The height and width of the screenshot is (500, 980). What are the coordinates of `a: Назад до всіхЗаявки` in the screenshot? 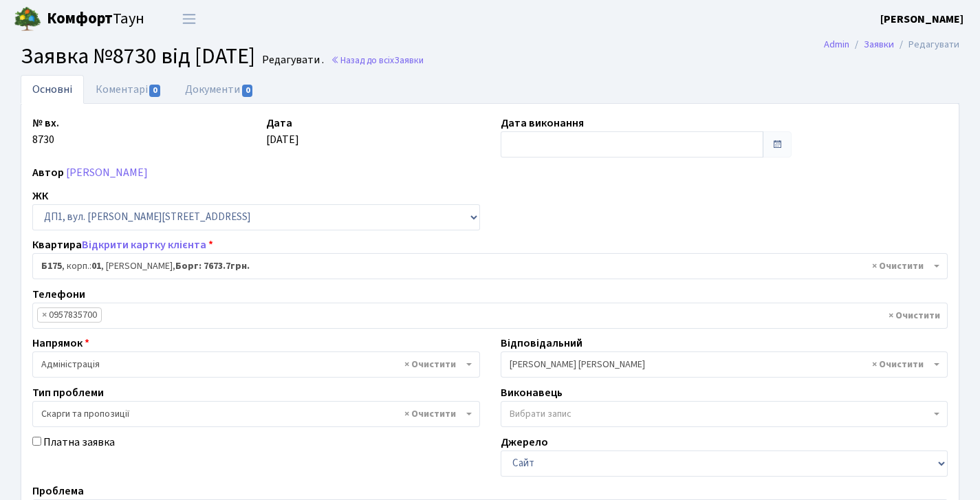 It's located at (377, 60).